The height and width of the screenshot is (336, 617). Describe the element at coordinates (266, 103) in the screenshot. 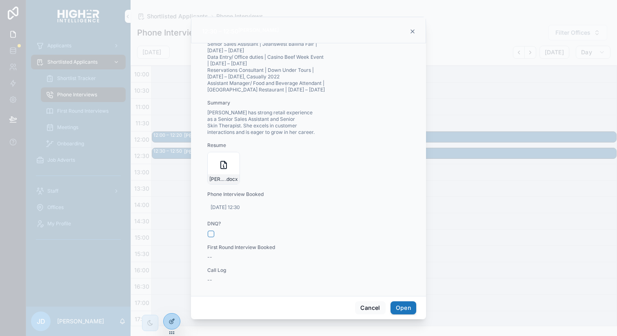

I see `span: Summary` at that location.